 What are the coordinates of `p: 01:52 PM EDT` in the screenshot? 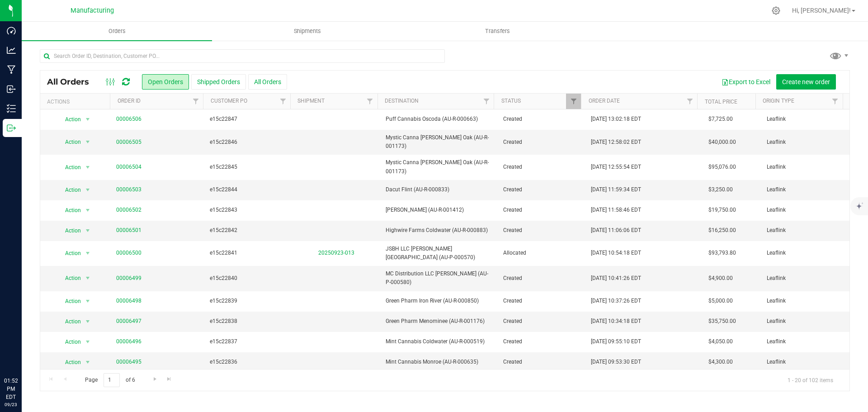 It's located at (11, 389).